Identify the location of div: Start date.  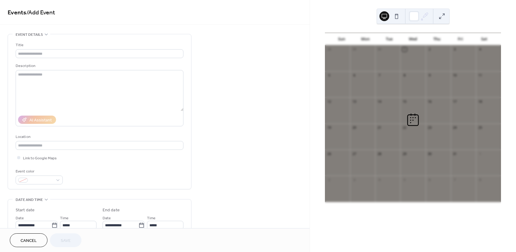
(25, 210).